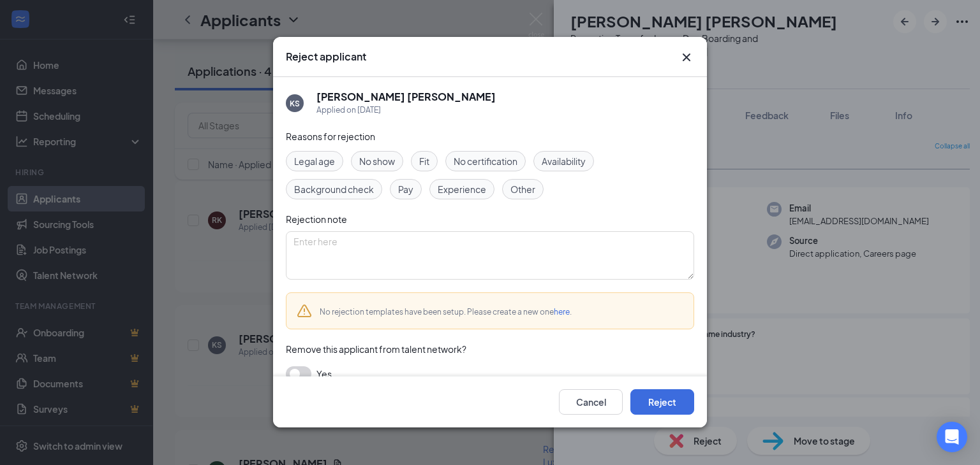  Describe the element at coordinates (522, 189) in the screenshot. I see `span: Other` at that location.